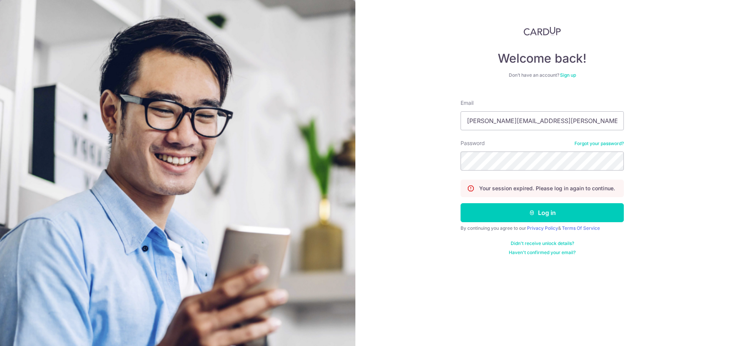 The height and width of the screenshot is (346, 729). What do you see at coordinates (473, 143) in the screenshot?
I see `label: Password` at bounding box center [473, 143].